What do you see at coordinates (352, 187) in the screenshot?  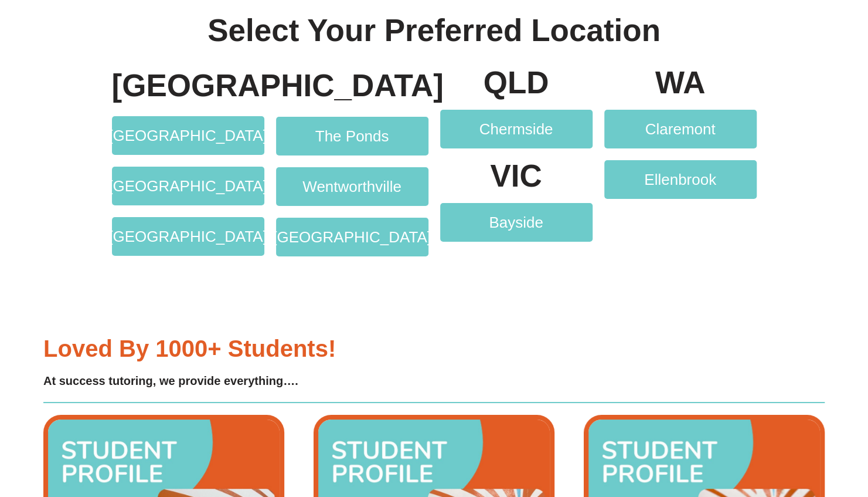 I see `a: Wentworthville` at bounding box center [352, 187].